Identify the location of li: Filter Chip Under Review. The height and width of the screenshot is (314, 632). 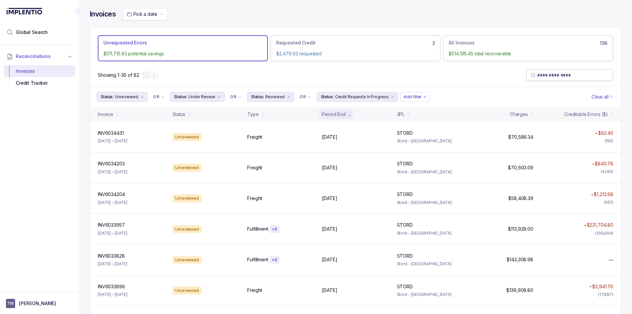
(197, 97).